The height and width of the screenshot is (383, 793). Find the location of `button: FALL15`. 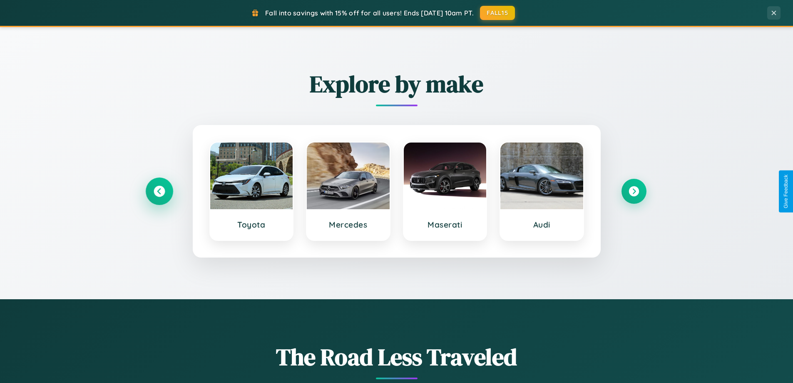

button: FALL15 is located at coordinates (497, 13).